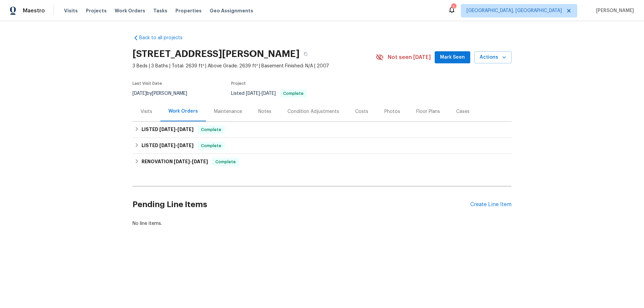  Describe the element at coordinates (361, 112) in the screenshot. I see `div: Costs` at that location.